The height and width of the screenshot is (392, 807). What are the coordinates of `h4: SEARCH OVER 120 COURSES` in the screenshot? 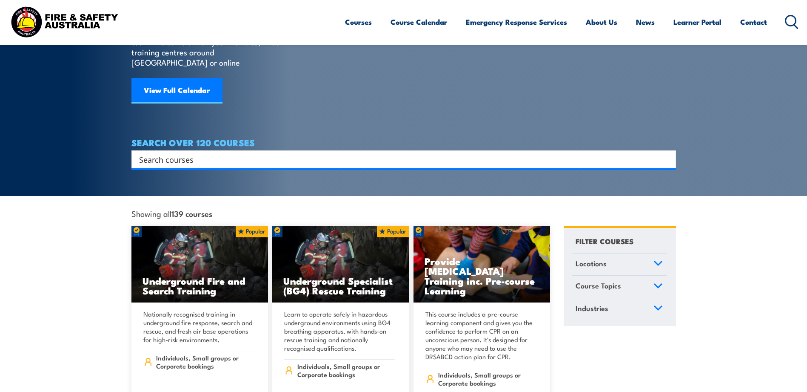 It's located at (404, 142).